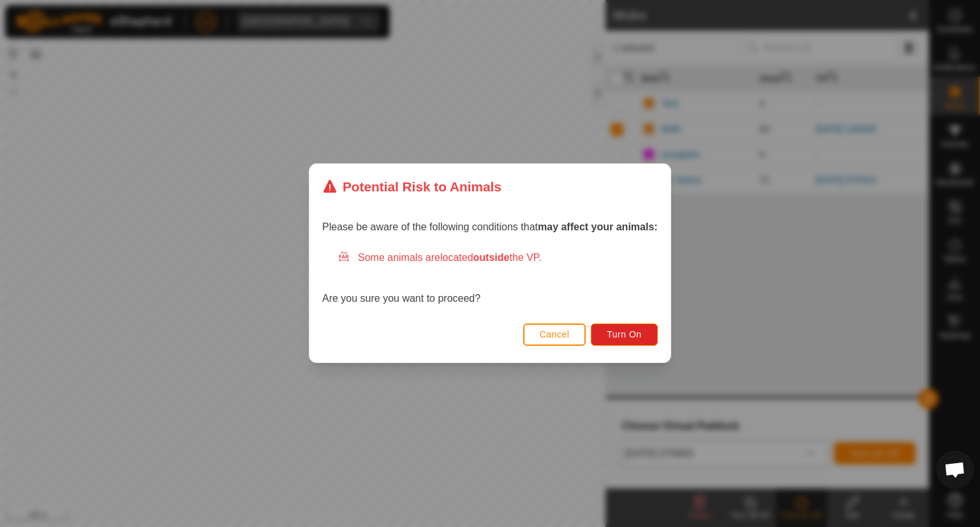  Describe the element at coordinates (491, 258) in the screenshot. I see `strong: outside` at that location.